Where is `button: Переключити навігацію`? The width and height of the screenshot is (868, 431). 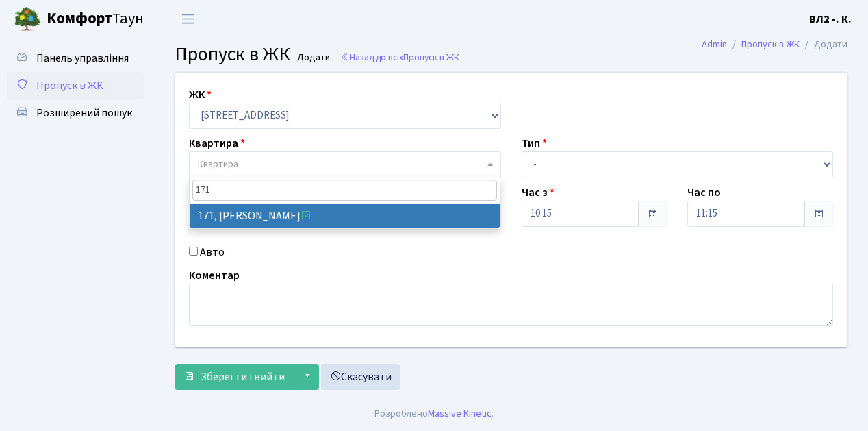
button: Переключити навігацію is located at coordinates (188, 19).